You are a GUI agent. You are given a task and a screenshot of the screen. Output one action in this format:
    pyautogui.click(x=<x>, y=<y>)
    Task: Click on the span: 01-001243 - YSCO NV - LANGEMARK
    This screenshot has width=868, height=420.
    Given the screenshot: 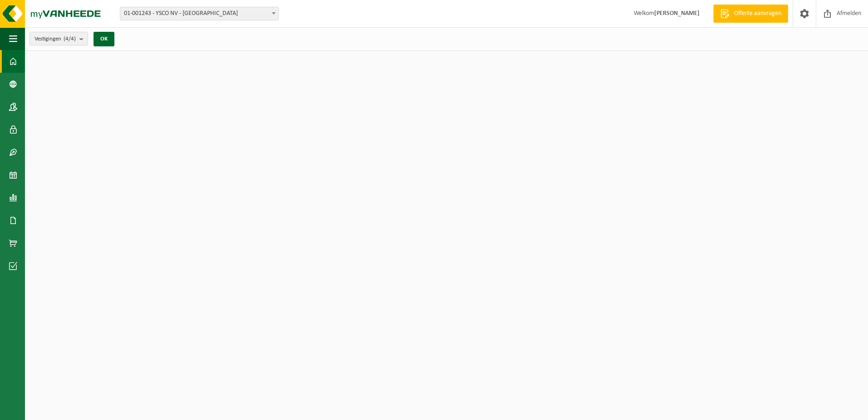 What is the action you would take?
    pyautogui.click(x=199, y=14)
    